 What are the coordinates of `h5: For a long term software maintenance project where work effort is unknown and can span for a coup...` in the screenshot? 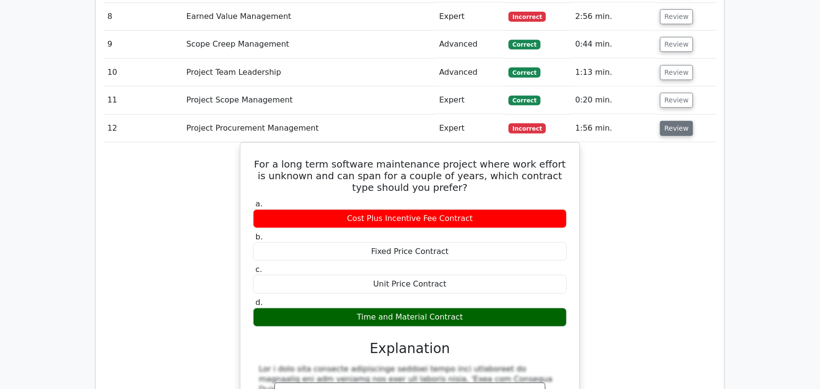 It's located at (410, 176).